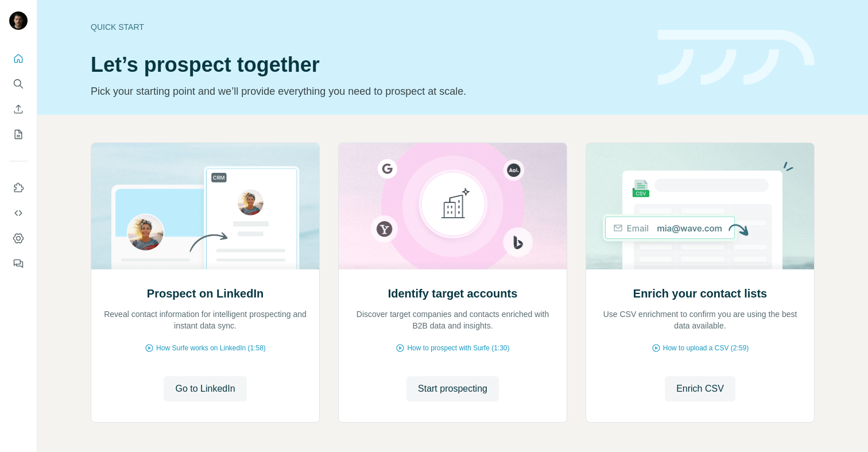  Describe the element at coordinates (700, 293) in the screenshot. I see `h2: Enrich your contact lists` at that location.